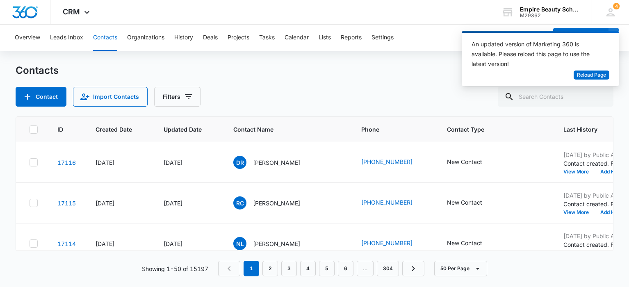 Image resolution: width=629 pixels, height=287 pixels. I want to click on div: Contact Name - Rachel Cloutier - Select to Edit Field, so click(274, 203).